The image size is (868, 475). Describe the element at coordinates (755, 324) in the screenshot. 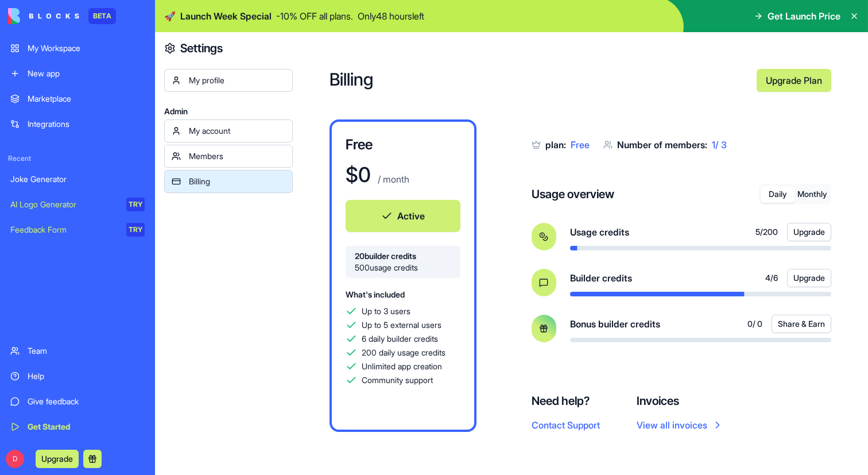

I see `span: 0 / 0` at that location.